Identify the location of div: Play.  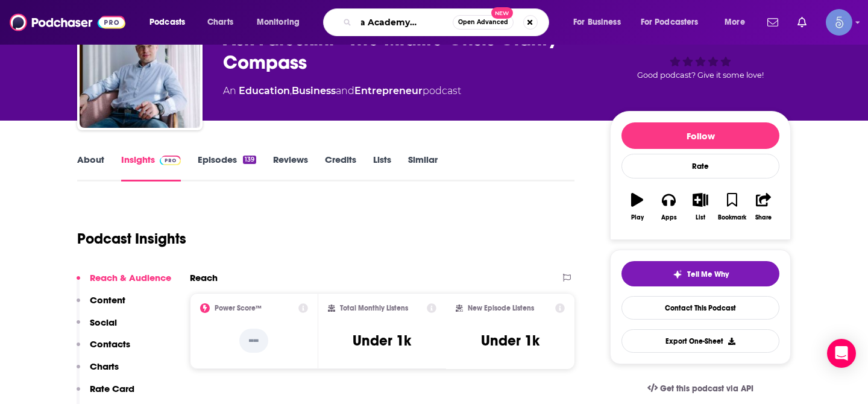
(637, 218).